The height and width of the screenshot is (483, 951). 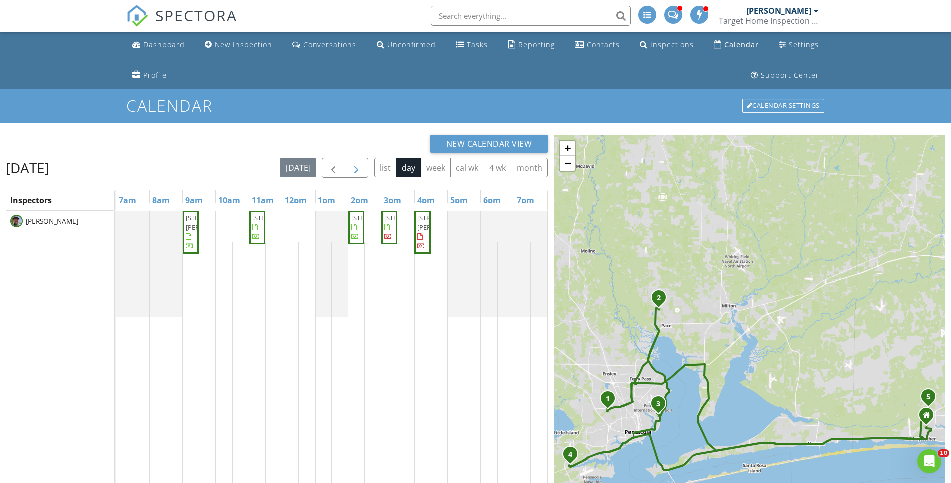 What do you see at coordinates (238, 45) in the screenshot?
I see `a: New Inspection` at bounding box center [238, 45].